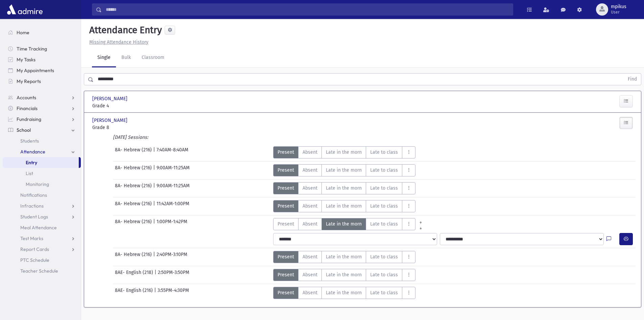 Image resolution: width=644 pixels, height=320 pixels. I want to click on span: Report Cards, so click(35, 249).